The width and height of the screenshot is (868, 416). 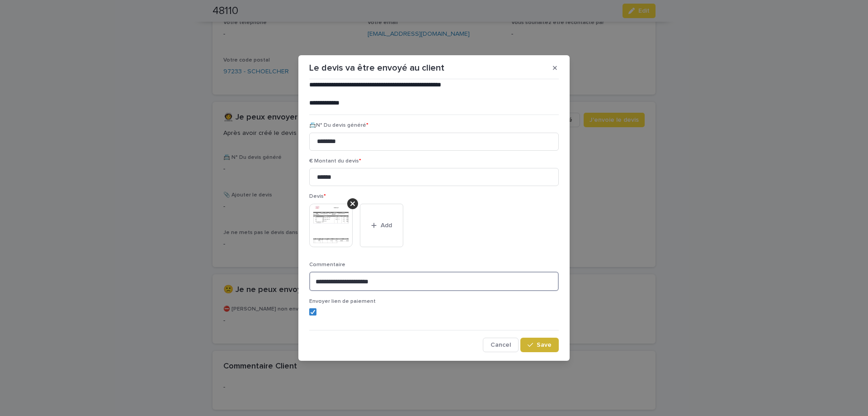 I want to click on span: Add, so click(x=386, y=225).